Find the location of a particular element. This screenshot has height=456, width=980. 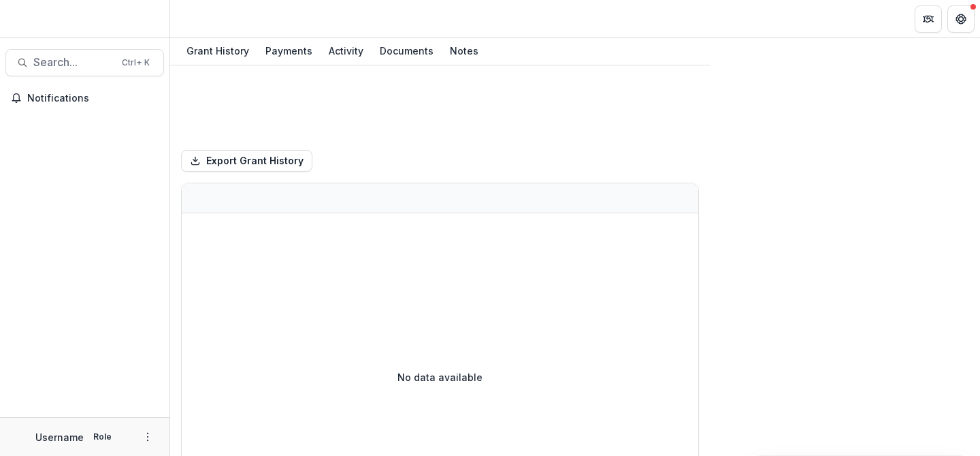

div: Ctrl + K is located at coordinates (136, 62).